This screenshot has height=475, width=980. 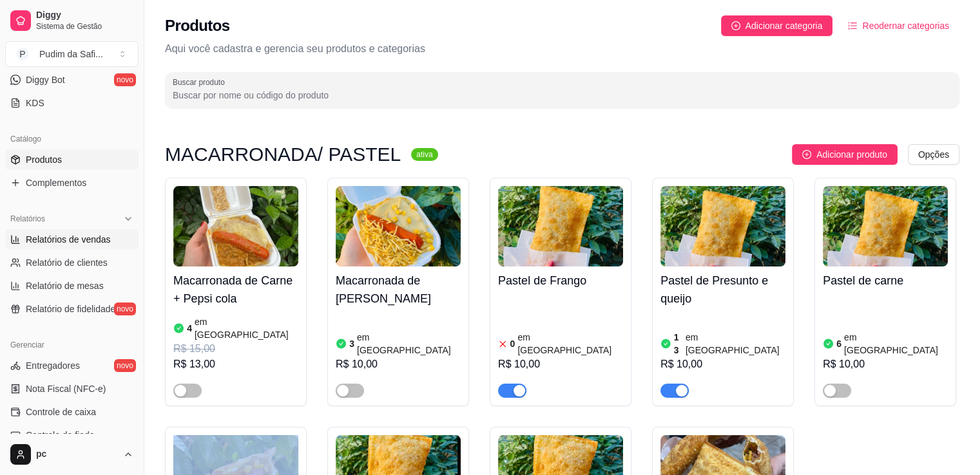 I want to click on span: ordered-list, so click(x=852, y=26).